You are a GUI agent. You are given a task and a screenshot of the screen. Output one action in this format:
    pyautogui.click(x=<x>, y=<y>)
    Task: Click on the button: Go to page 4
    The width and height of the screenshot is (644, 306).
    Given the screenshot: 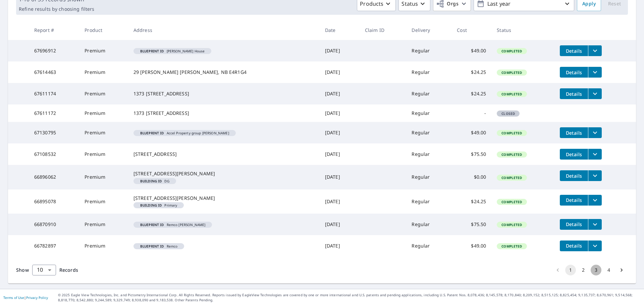 What is the action you would take?
    pyautogui.click(x=609, y=270)
    